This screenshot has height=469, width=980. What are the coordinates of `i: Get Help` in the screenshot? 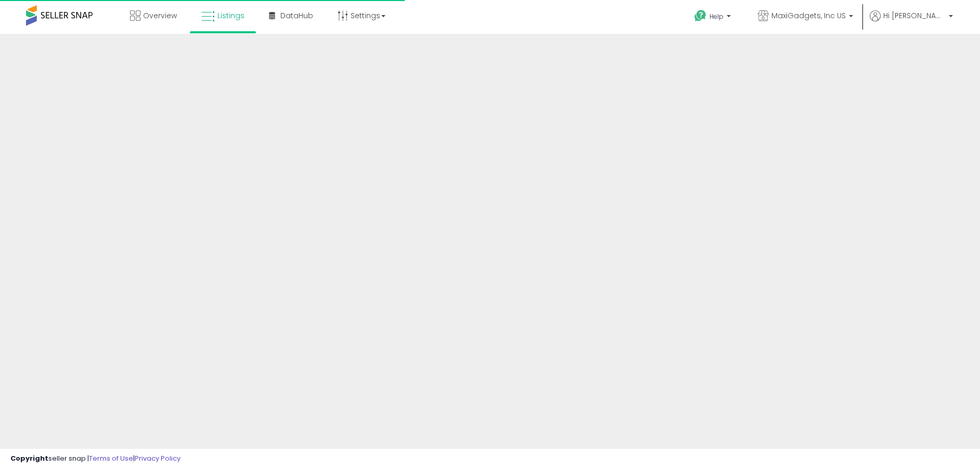 It's located at (700, 15).